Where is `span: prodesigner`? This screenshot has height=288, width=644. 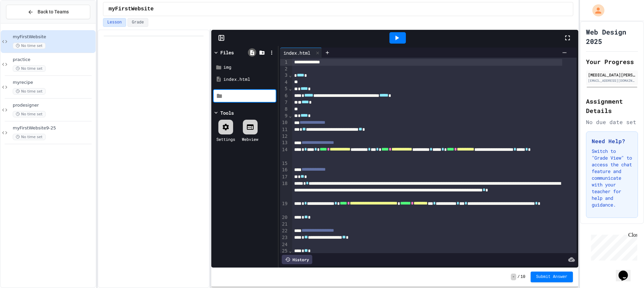
span: prodesigner is located at coordinates (53, 105).